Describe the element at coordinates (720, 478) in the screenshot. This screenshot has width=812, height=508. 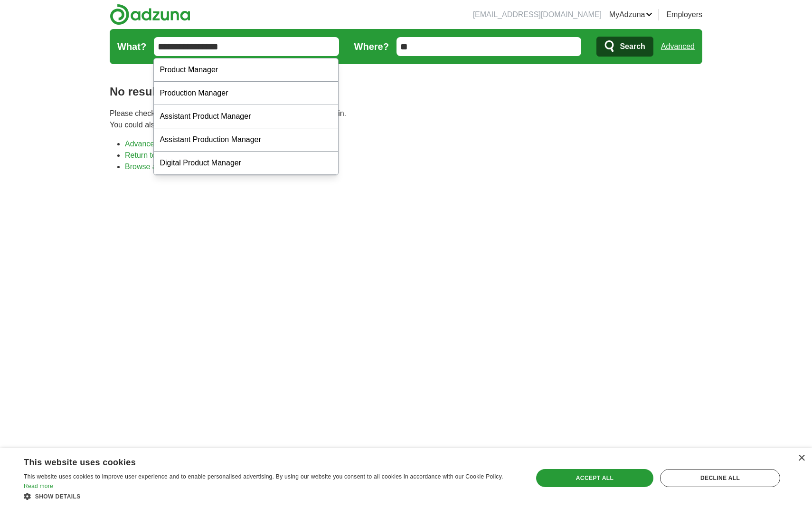
I see `div: Decline all` at that location.